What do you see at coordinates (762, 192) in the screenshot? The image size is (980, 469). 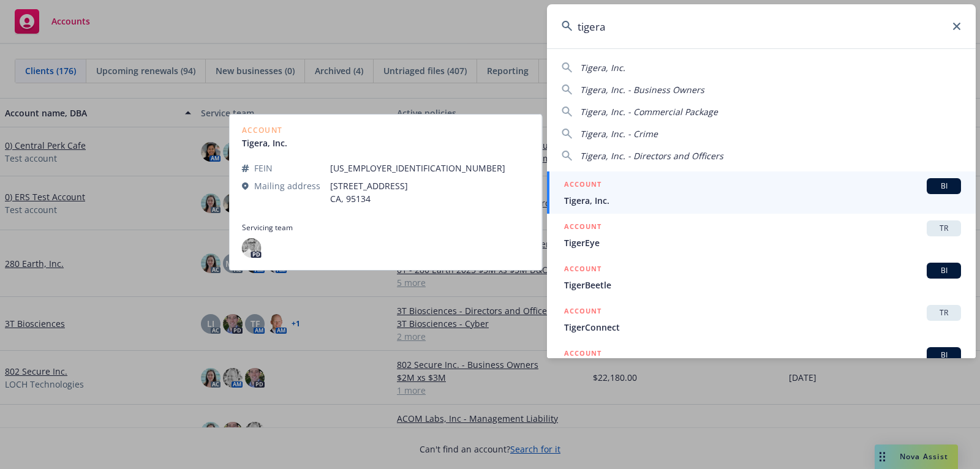 I see `a: ACCOUNTBITigera, Inc.` at bounding box center [762, 192].